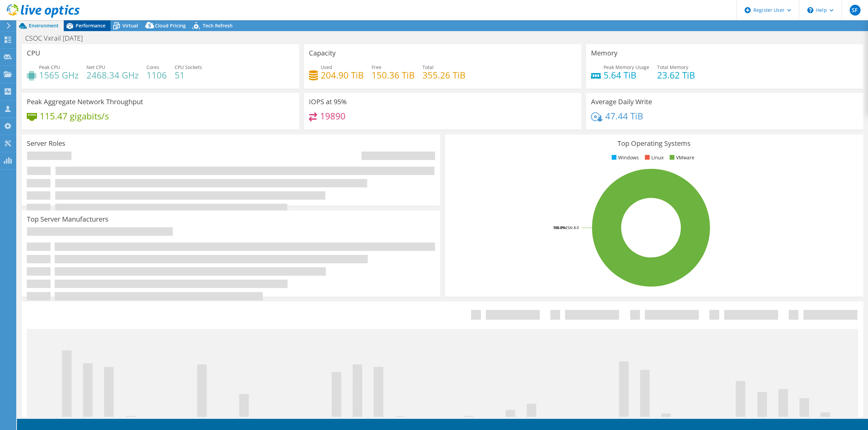 The image size is (868, 430). Describe the element at coordinates (559, 227) in the screenshot. I see `tspan: 100.0%` at that location.